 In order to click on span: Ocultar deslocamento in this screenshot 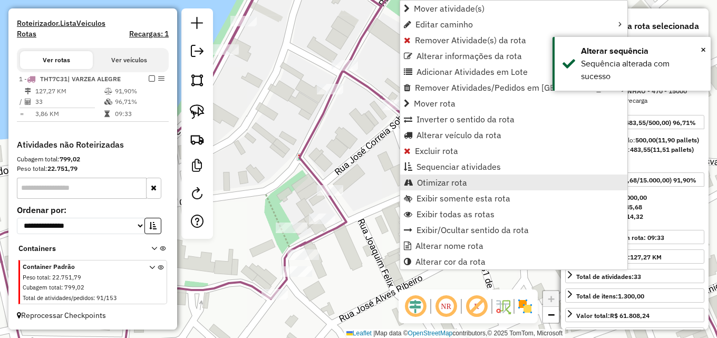, I will do `click(415, 306)`.